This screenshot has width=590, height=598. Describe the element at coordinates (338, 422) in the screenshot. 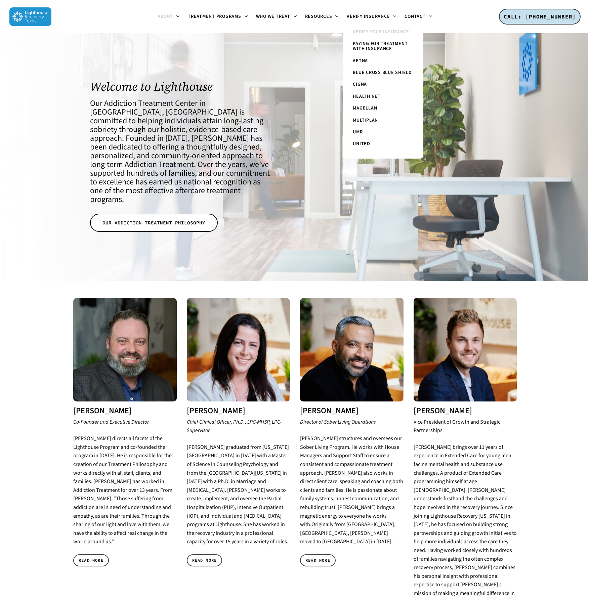

I see `em: Director of Sober Living Operations` at that location.